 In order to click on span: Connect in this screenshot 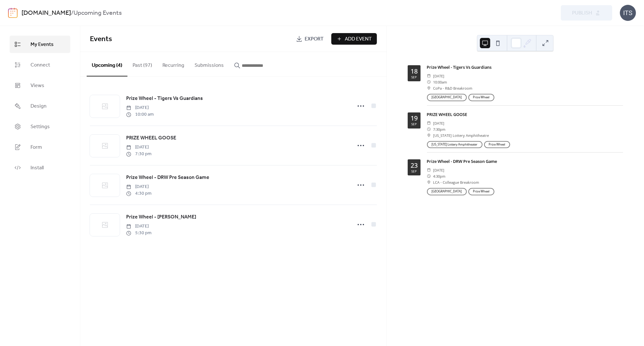, I will do `click(40, 65)`.